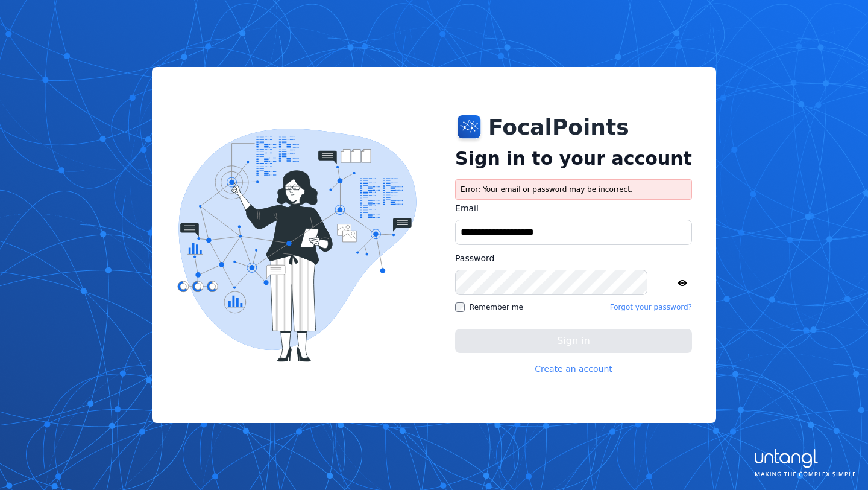  I want to click on h2: Sign in to your account, so click(573, 159).